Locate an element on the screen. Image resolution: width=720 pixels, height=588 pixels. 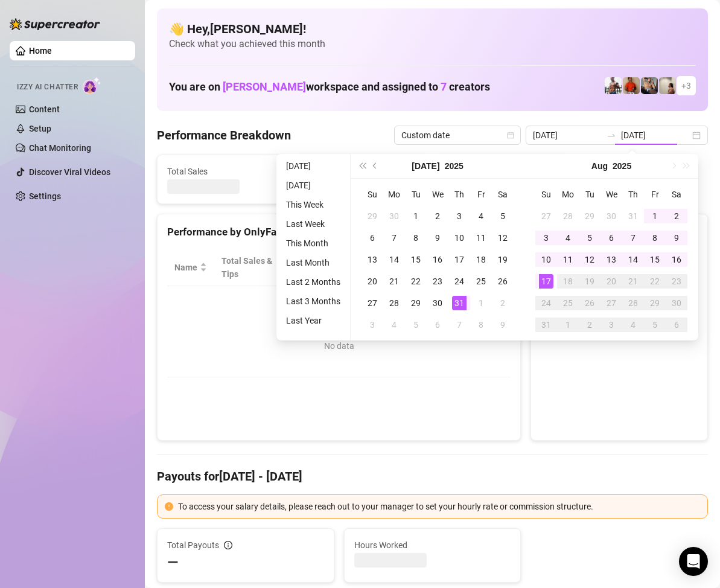
span: Total Sales is located at coordinates (222, 171).